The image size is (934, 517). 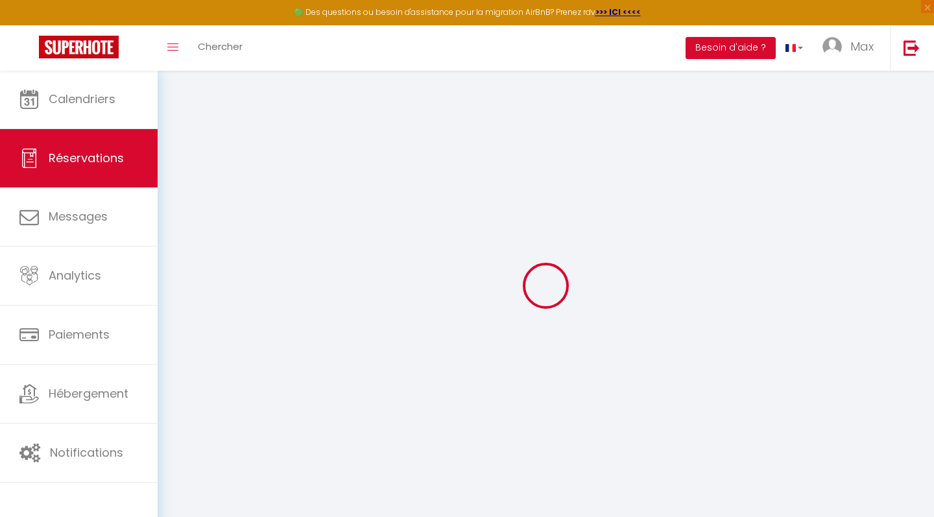 What do you see at coordinates (79, 334) in the screenshot?
I see `span: Paiements` at bounding box center [79, 334].